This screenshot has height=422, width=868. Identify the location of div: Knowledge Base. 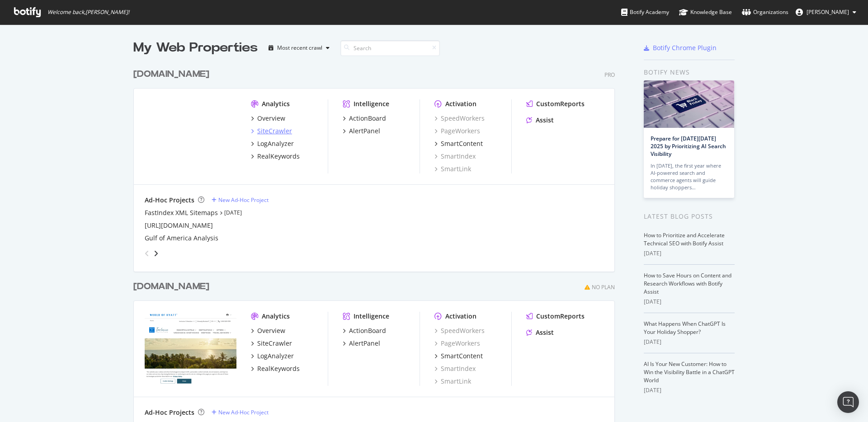
(705, 12).